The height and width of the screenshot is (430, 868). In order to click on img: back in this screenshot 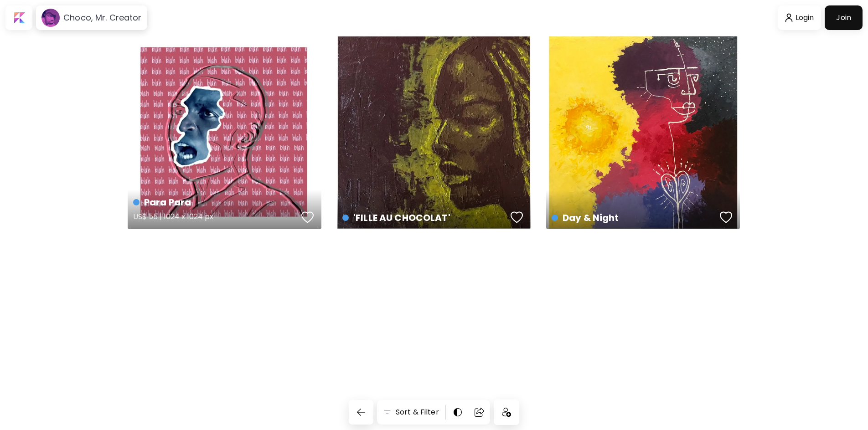, I will do `click(361, 413)`.